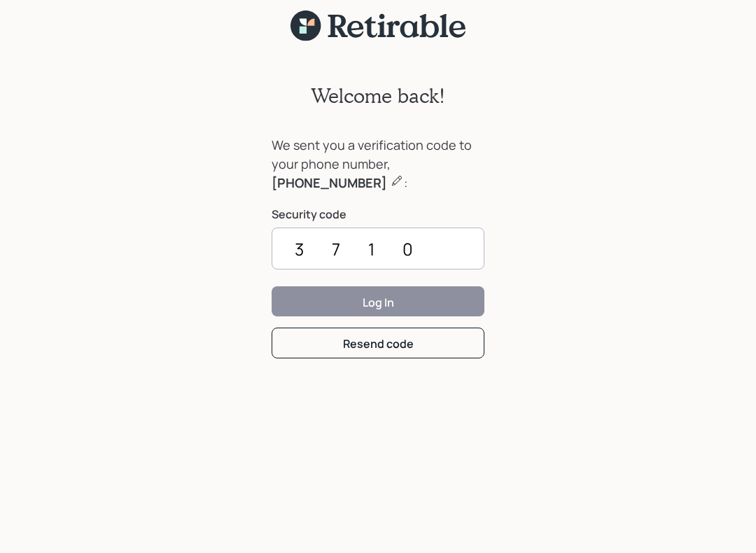  What do you see at coordinates (378, 344) in the screenshot?
I see `div: Resend code` at bounding box center [378, 344].